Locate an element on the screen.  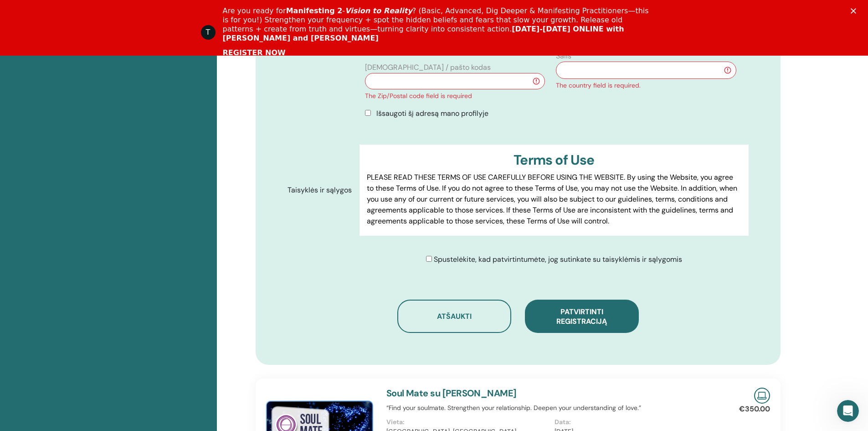
i: Vision to Reality is located at coordinates (378, 11).